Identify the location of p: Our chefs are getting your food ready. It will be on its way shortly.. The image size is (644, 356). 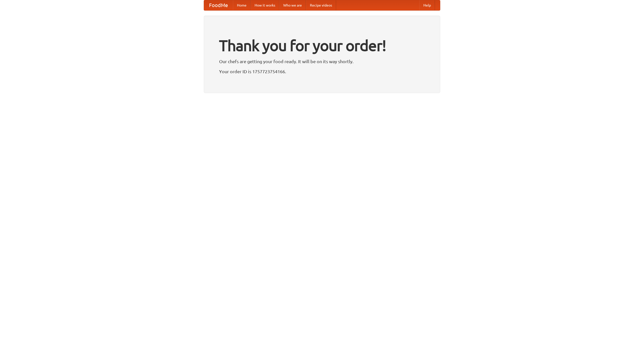
(322, 61).